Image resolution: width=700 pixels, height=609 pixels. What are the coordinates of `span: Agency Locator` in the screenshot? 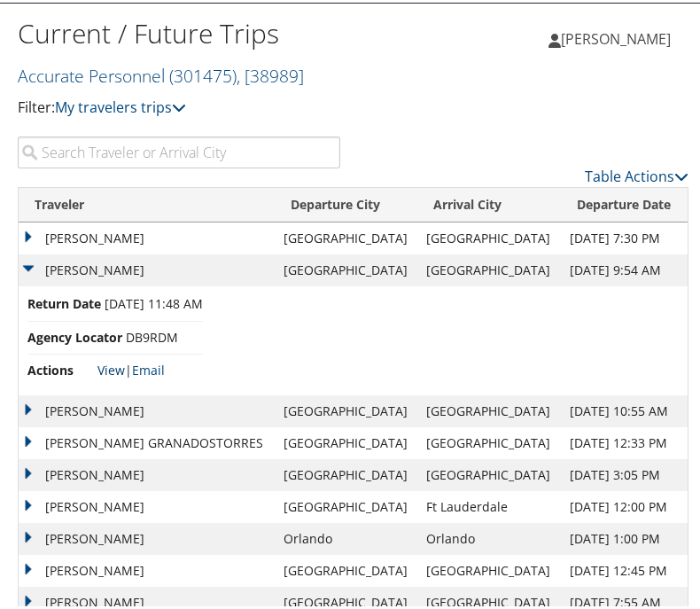 It's located at (74, 335).